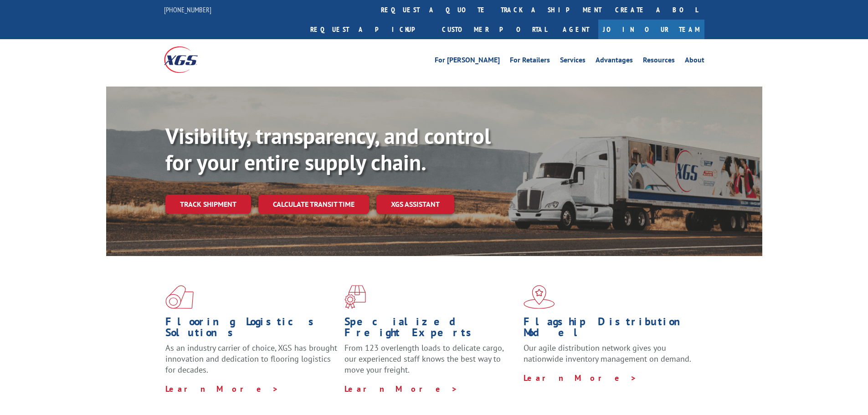 The height and width of the screenshot is (415, 868). I want to click on a: Advantages, so click(614, 61).